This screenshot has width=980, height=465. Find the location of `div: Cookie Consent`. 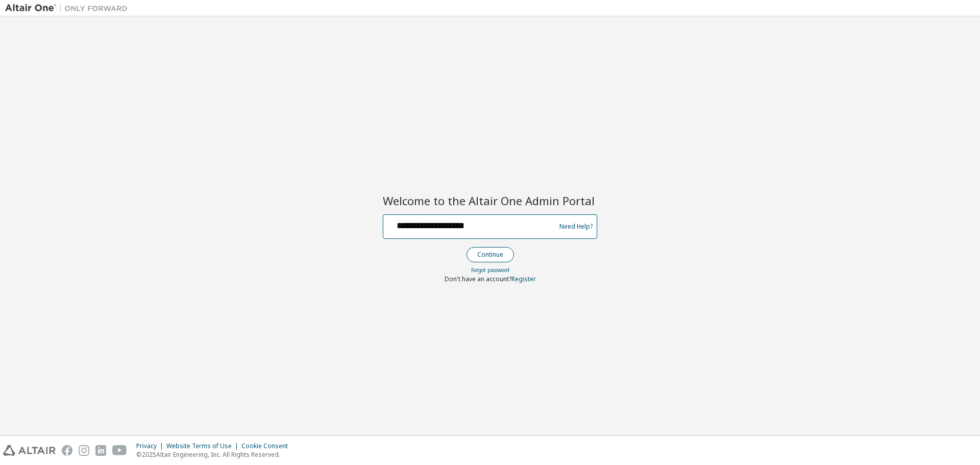

div: Cookie Consent is located at coordinates (268, 446).